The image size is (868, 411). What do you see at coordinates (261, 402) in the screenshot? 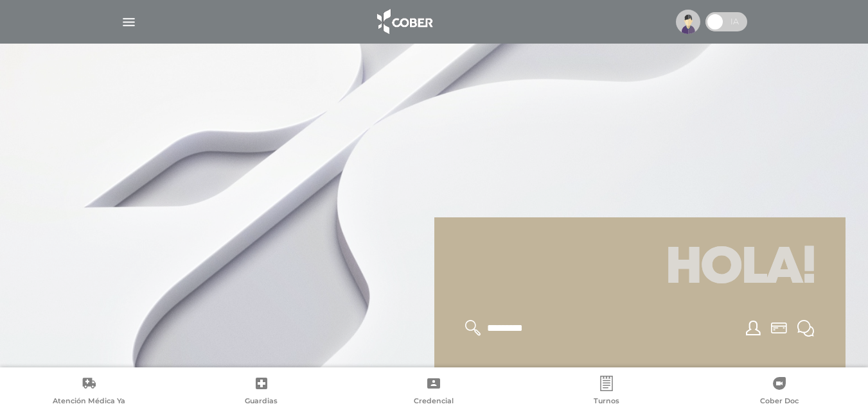
I see `span: Guardias` at bounding box center [261, 402].